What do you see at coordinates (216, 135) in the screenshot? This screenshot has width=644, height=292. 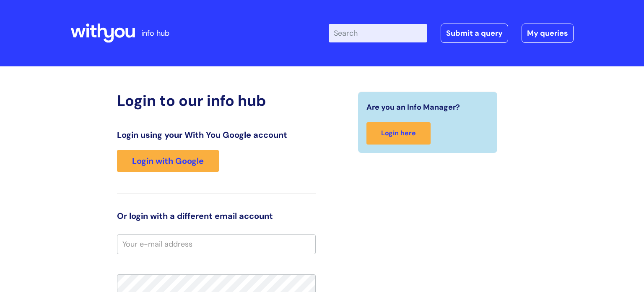 I see `h3: Login using your With You Google account` at bounding box center [216, 135].